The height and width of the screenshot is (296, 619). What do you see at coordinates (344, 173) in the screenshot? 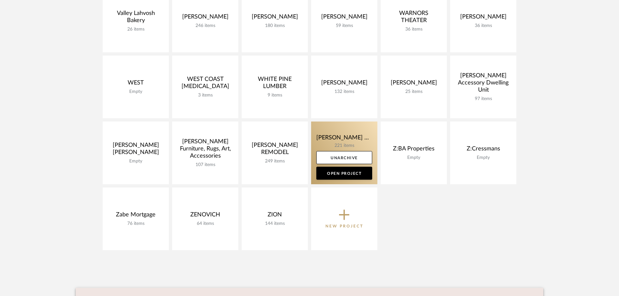
I see `a: Open Project` at bounding box center [344, 173].